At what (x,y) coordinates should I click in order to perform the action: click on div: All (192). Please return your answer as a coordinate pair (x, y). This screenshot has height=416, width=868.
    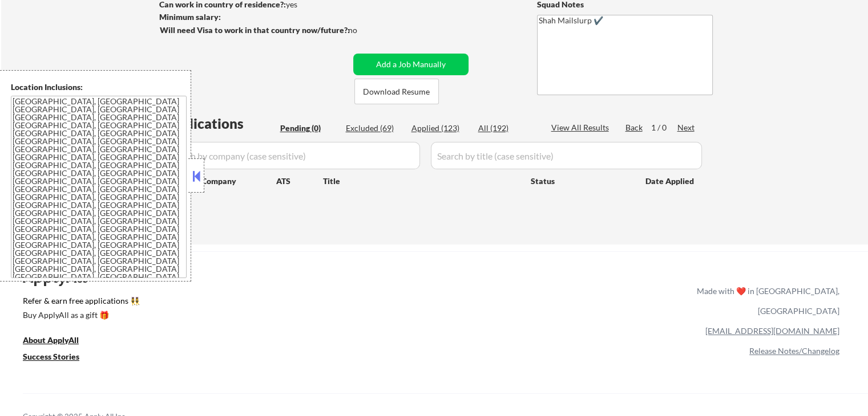
    Looking at the image, I should click on (507, 128).